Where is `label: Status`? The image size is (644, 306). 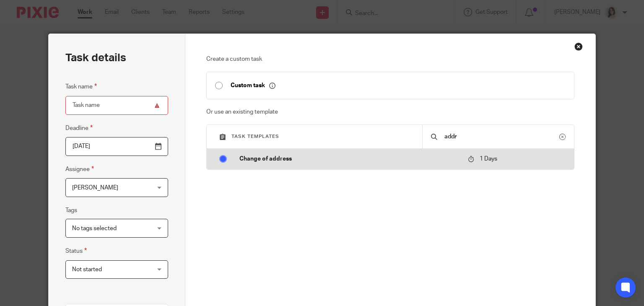
label: Status is located at coordinates (76, 250).